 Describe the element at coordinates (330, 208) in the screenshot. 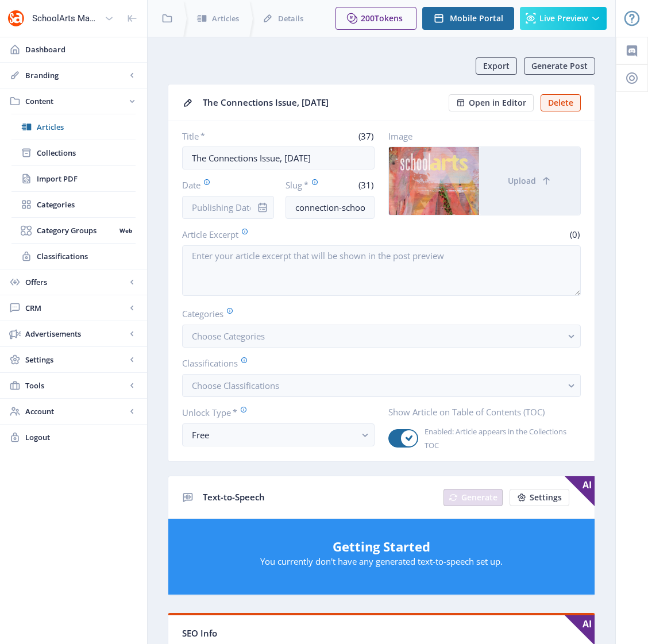

I see `input: this-is-how-a-slug-looks-like` at that location.